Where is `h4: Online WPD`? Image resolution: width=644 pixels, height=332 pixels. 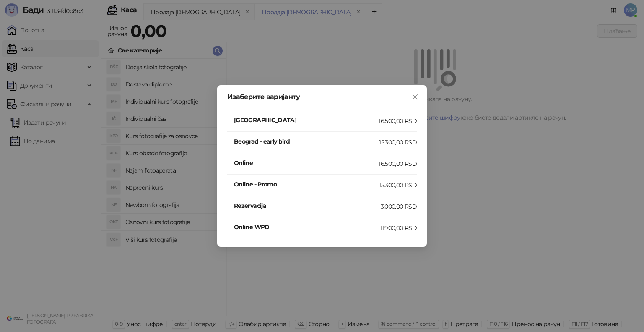 h4: Online WPD is located at coordinates (307, 227).